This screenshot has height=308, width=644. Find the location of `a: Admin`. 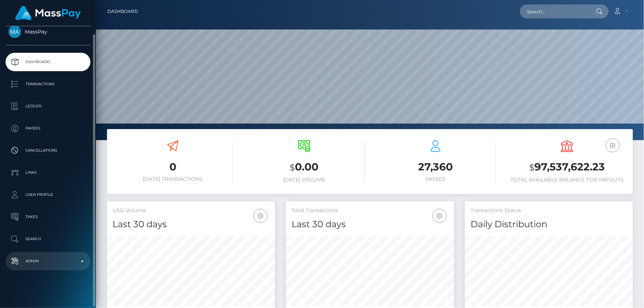

a: Admin is located at coordinates (48, 261).